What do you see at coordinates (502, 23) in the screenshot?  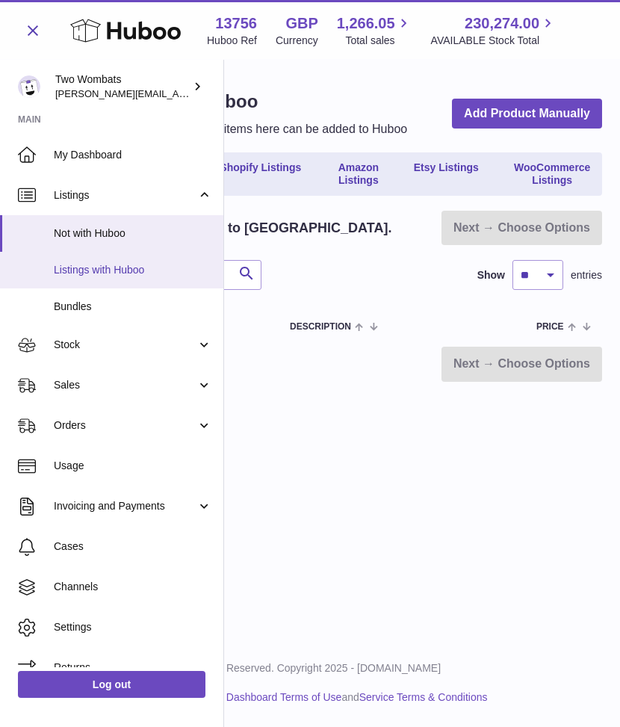 I see `span: 230,274.00` at bounding box center [502, 23].